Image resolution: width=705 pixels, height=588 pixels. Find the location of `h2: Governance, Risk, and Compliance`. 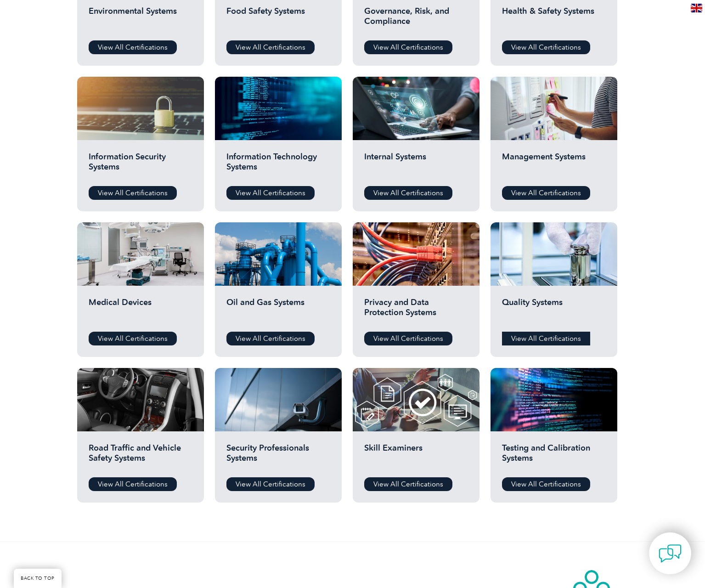

h2: Governance, Risk, and Compliance is located at coordinates (416, 20).